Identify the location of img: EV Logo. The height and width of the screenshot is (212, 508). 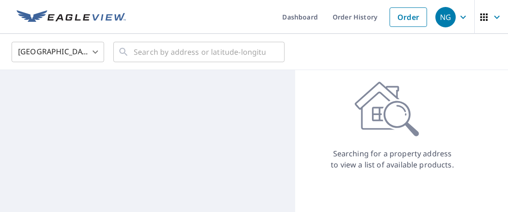
(71, 17).